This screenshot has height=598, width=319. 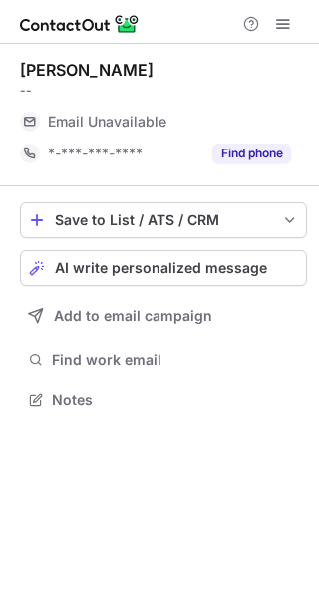 What do you see at coordinates (175, 399) in the screenshot?
I see `span: Notes` at bounding box center [175, 399].